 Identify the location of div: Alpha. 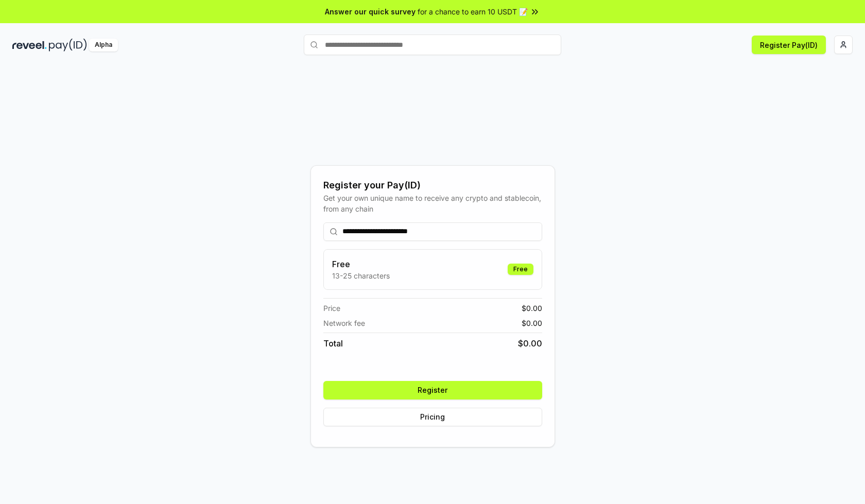
(103, 45).